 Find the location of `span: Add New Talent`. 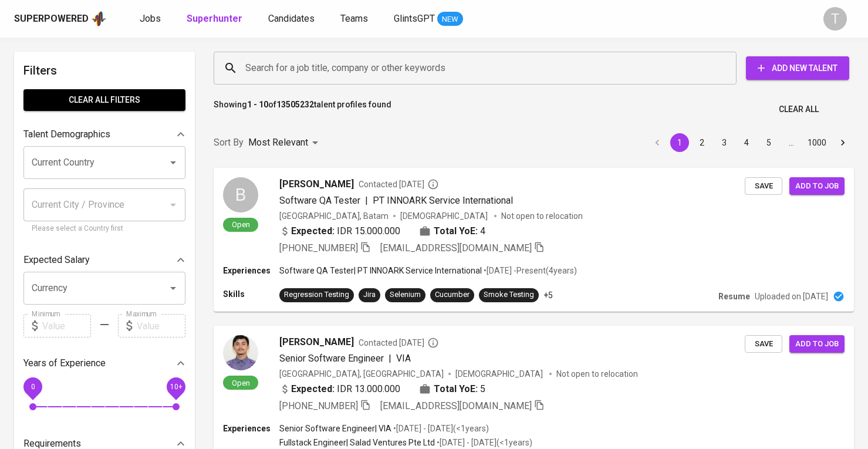

span: Add New Talent is located at coordinates (798, 68).